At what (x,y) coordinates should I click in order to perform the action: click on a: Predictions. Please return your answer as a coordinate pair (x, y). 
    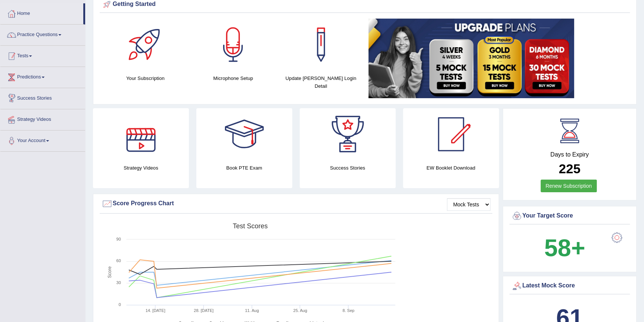
    Looking at the image, I should click on (43, 76).